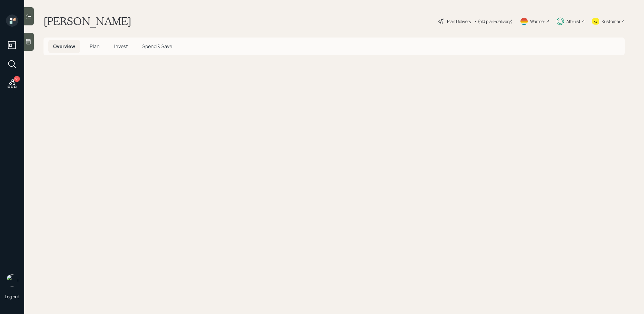 The height and width of the screenshot is (314, 644). Describe the element at coordinates (95, 46) in the screenshot. I see `span: Plan` at that location.